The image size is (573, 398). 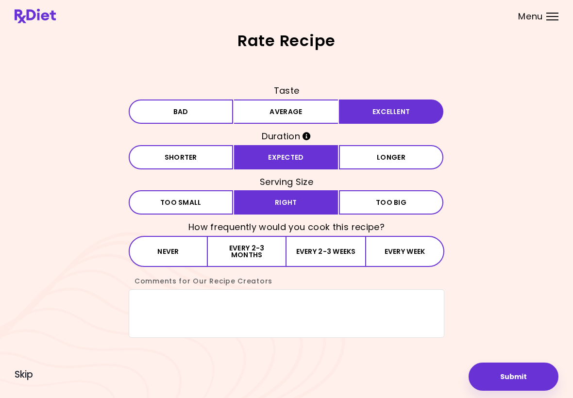 I want to click on button: Excellent, so click(x=391, y=112).